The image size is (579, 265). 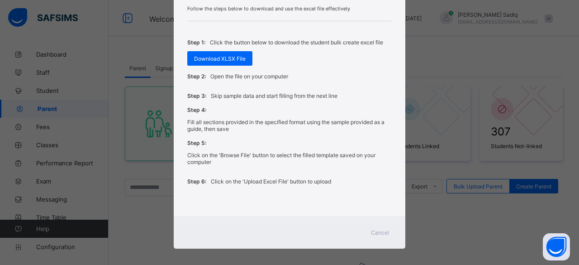 What do you see at coordinates (196, 76) in the screenshot?
I see `span: Step 2:` at bounding box center [196, 76].